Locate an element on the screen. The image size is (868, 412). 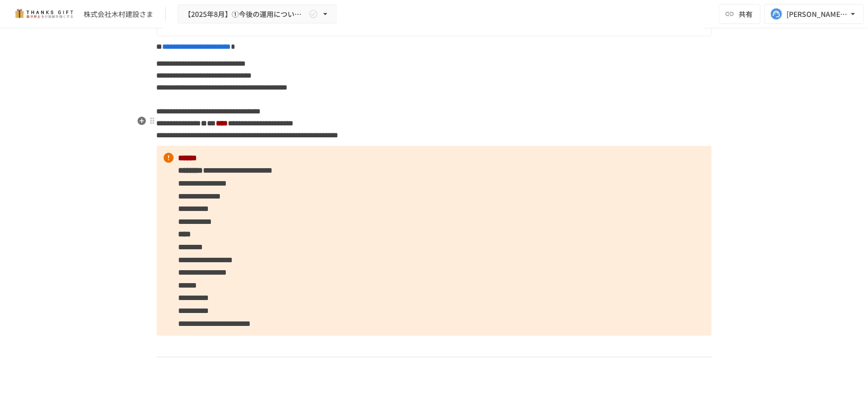
img: mMP1OxWUAhQbsRWCurg7vIHe5HqDpP7qZo7fRoNLXQh is located at coordinates (44, 14).